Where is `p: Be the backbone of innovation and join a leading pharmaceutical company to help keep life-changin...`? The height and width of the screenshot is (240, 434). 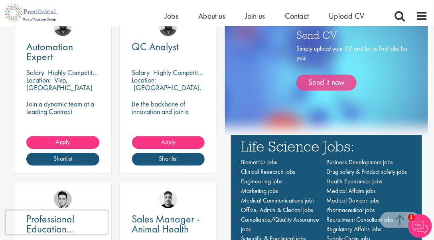
p: Be the backbone of innovation and join a leading pharmaceutical company to help keep life-changin... is located at coordinates (169, 123).